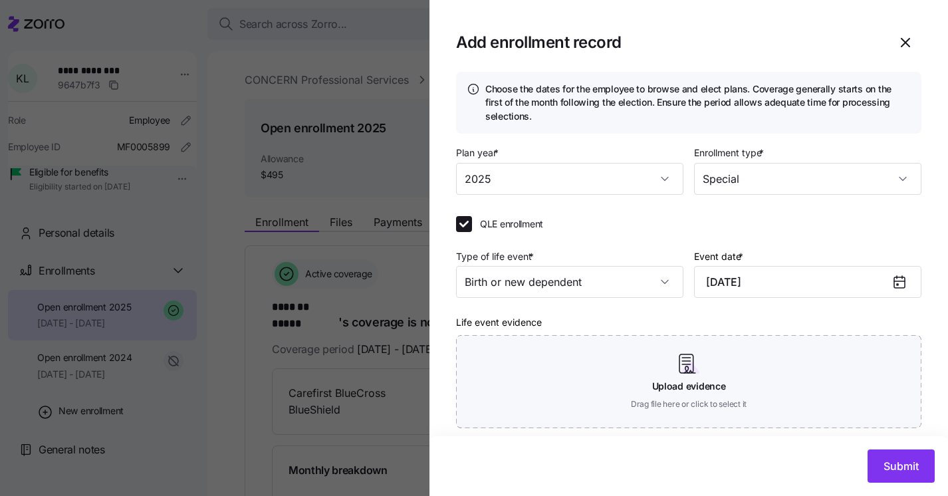 This screenshot has height=496, width=948. What do you see at coordinates (668, 42) in the screenshot?
I see `h1: Add enrollment record` at bounding box center [668, 42].